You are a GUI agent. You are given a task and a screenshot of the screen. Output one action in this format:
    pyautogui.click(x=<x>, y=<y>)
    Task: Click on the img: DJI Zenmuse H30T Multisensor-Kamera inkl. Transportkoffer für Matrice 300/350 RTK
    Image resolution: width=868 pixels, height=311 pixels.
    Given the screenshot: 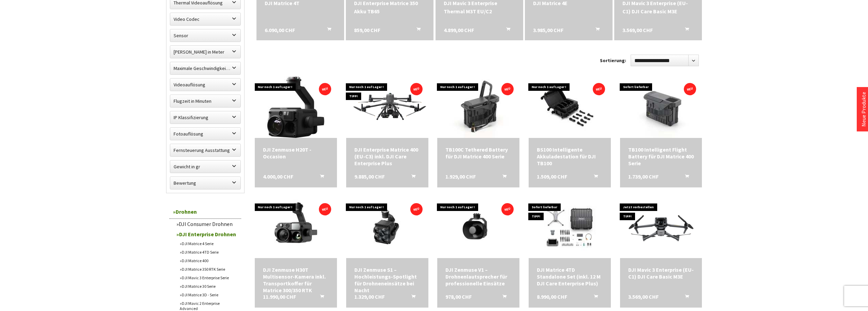 What is the action you would take?
    pyautogui.click(x=296, y=227)
    